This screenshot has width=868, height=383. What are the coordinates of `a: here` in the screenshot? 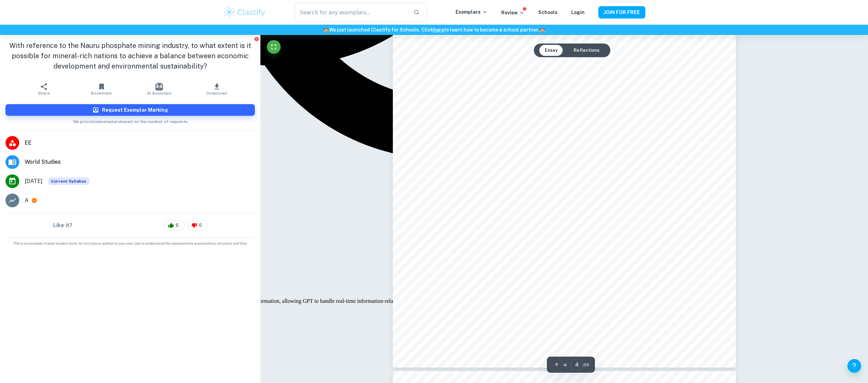 It's located at (439, 30).